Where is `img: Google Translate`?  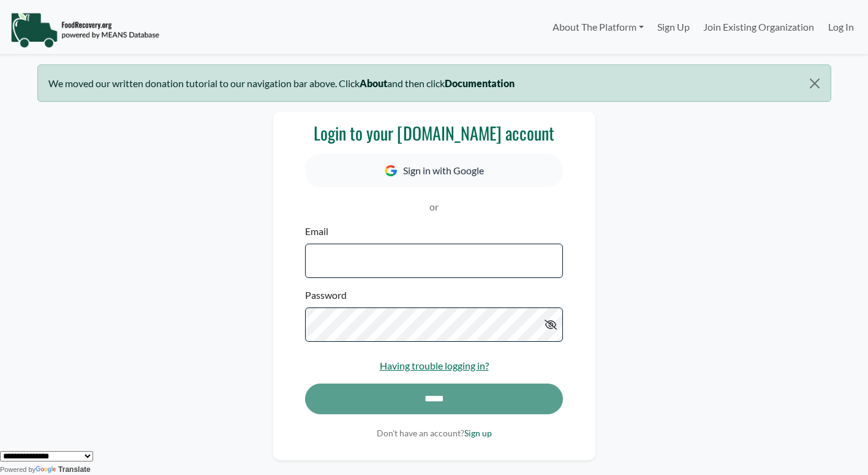
img: Google Translate is located at coordinates (47, 470).